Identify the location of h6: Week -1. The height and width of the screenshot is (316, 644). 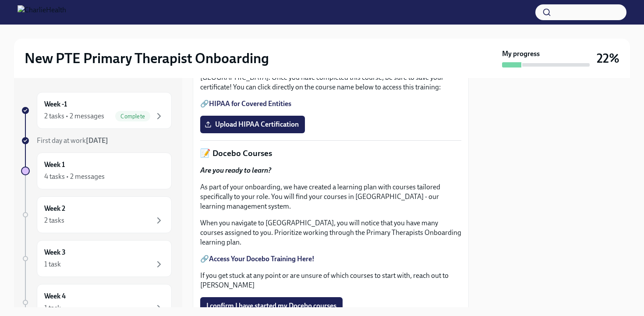
(55, 105).